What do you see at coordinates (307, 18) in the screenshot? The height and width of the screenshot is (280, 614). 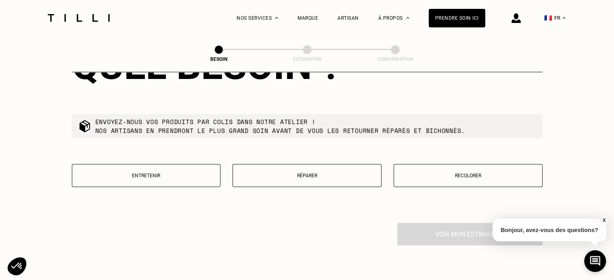 I see `a: Marque` at bounding box center [307, 18].